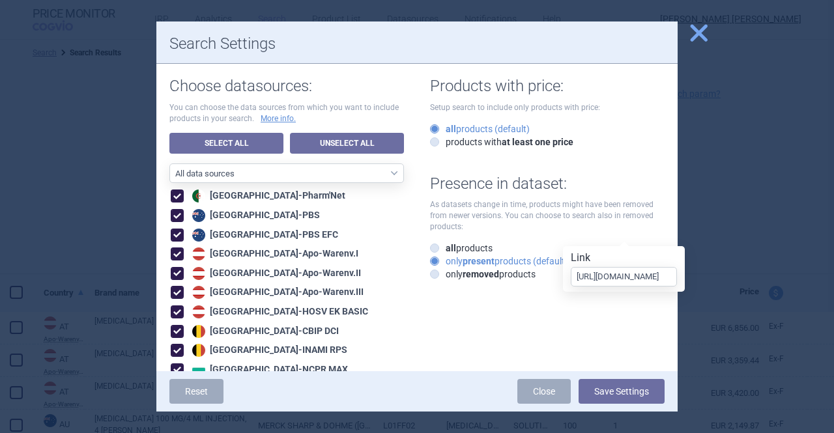 The height and width of the screenshot is (433, 834). What do you see at coordinates (547, 184) in the screenshot?
I see `h1: Presence in dataset:` at bounding box center [547, 184].